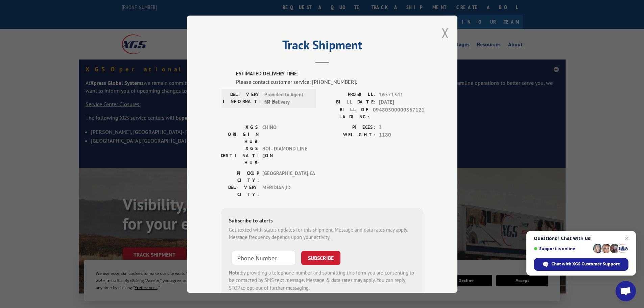 Image resolution: width=644 pixels, height=308 pixels. What do you see at coordinates (445, 33) in the screenshot?
I see `button: Close modal` at bounding box center [445, 33].